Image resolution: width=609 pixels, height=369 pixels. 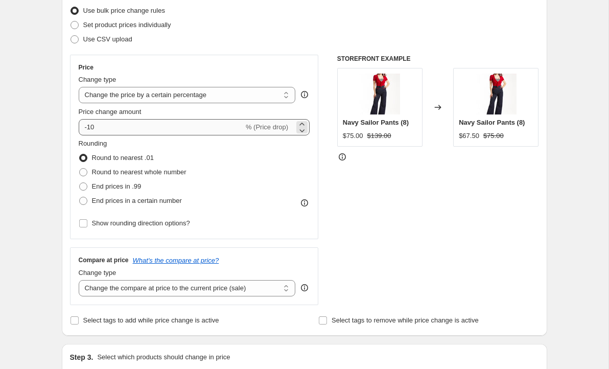 I want to click on i: What's the compare at price?, so click(x=176, y=260).